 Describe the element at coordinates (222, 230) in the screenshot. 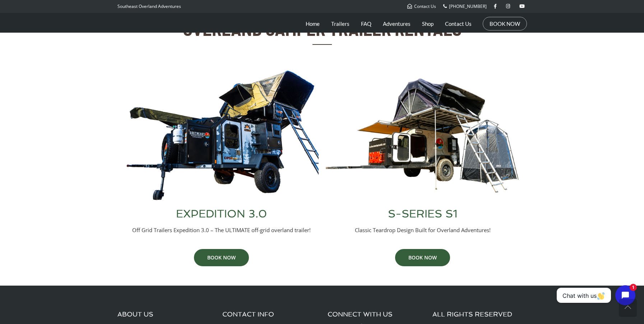

I see `p: Off Grid Trailers Expedition 3.0 – The ULTIMATE off-grid overland trailer!` at that location.